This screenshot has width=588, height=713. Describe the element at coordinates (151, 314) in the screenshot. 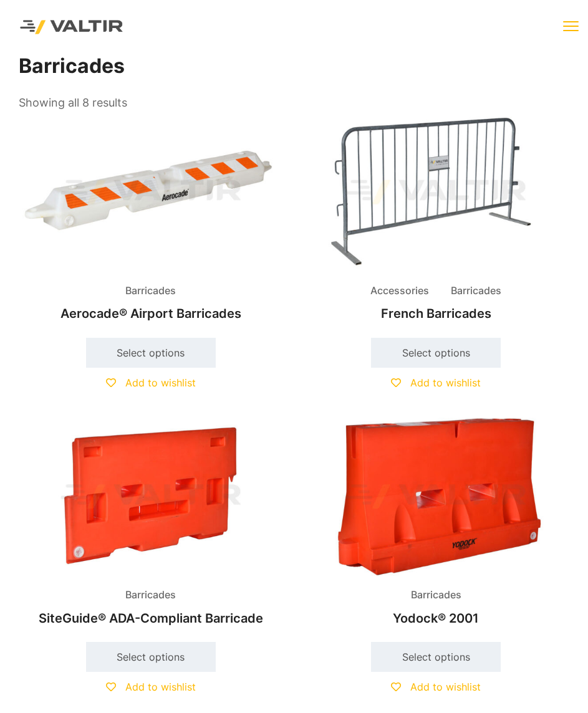

I see `h2: Aerocade® Airport Barricades` at that location.